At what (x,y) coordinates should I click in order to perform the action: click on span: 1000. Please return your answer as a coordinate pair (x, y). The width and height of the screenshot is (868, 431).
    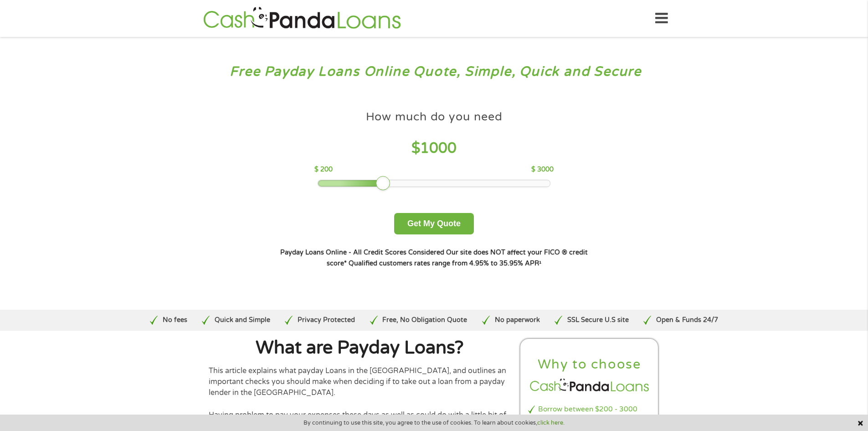
    Looking at the image, I should click on (438, 148).